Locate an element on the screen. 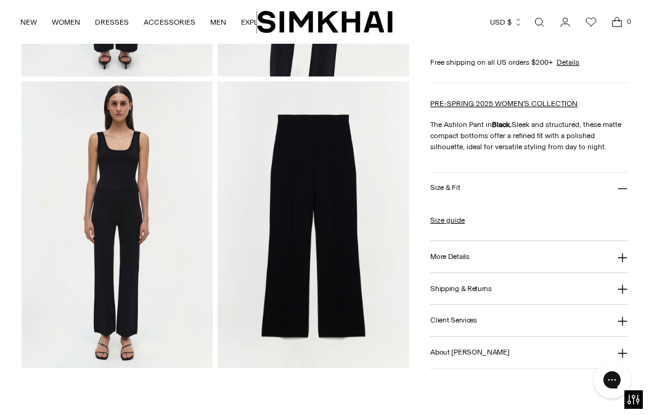 This screenshot has width=649, height=415. span: 0 is located at coordinates (629, 22).